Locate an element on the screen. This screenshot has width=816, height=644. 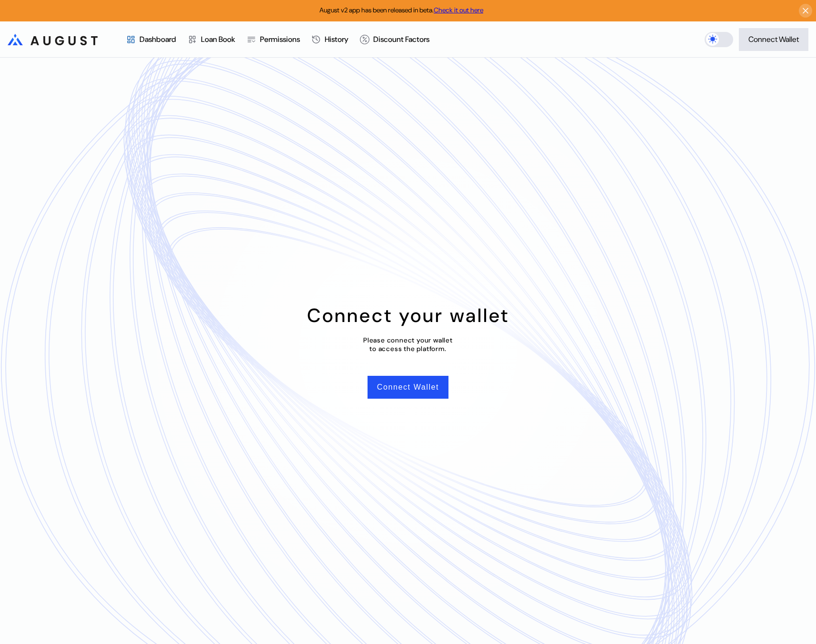
span: August v2 app has been released in beta. is located at coordinates (401, 10).